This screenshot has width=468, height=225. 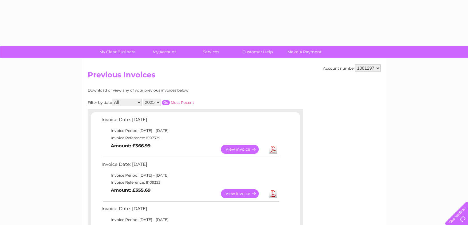 What do you see at coordinates (130, 190) in the screenshot?
I see `b: Amount: £355.69` at bounding box center [130, 190].